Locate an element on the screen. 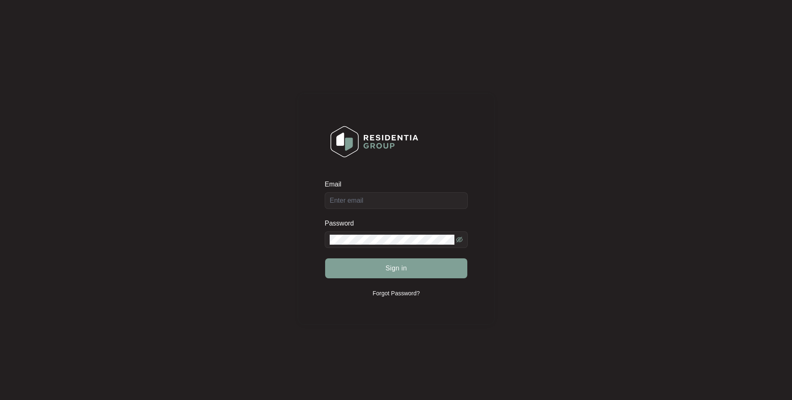  input: Email is located at coordinates (396, 201).